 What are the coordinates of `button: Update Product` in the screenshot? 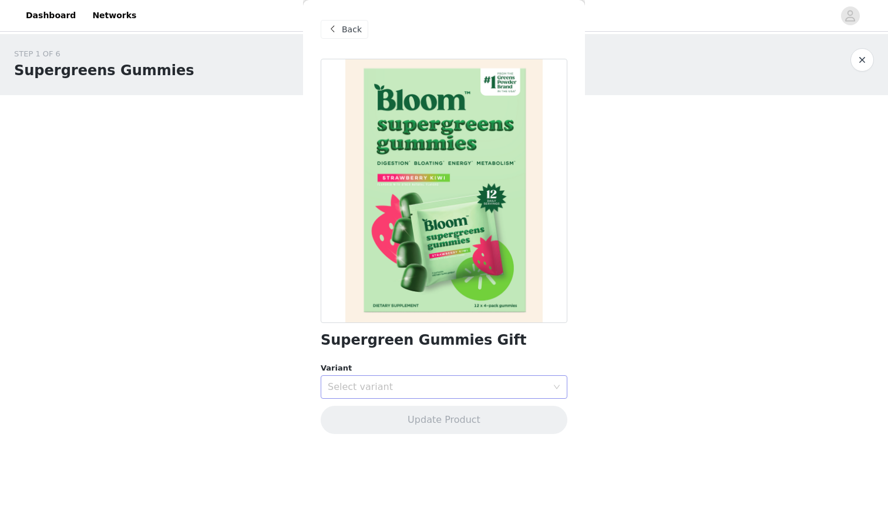 It's located at (444, 420).